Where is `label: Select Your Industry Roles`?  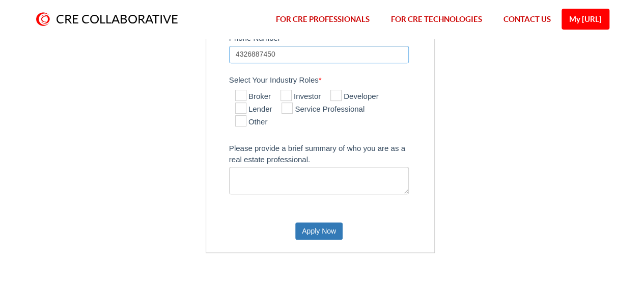
label: Select Your Industry Roles is located at coordinates (329, 79).